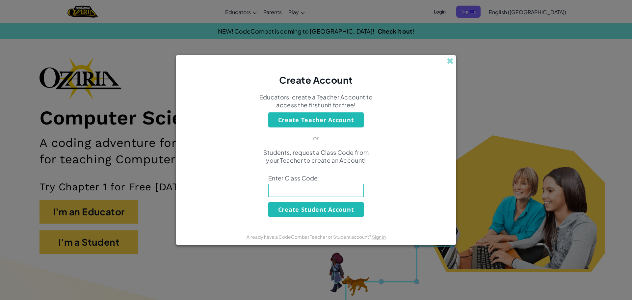  I want to click on button: Create Student Account, so click(316, 209).